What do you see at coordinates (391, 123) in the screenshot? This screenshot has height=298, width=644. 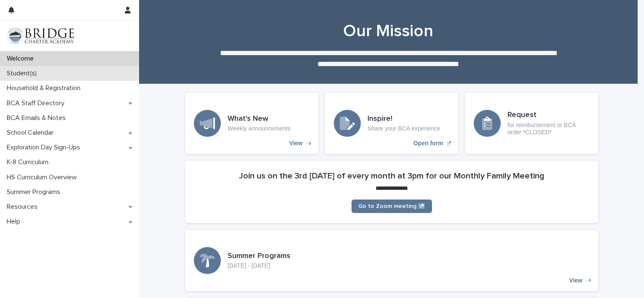 I see `a: Open form` at bounding box center [391, 123].